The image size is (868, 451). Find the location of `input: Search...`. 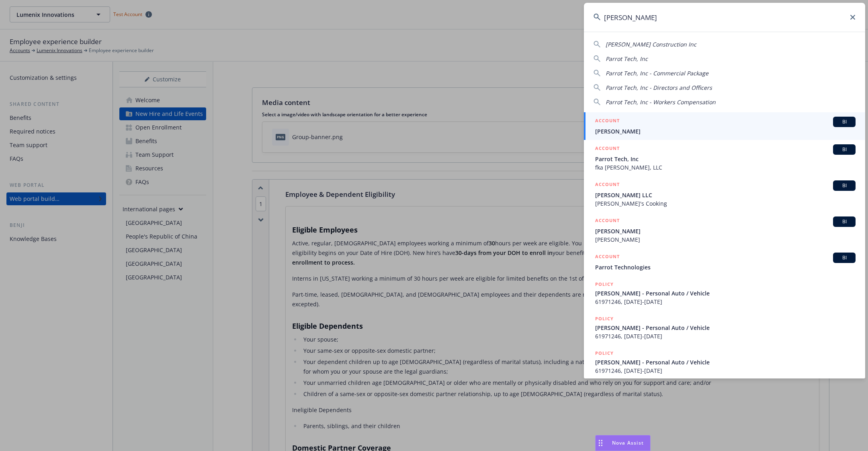

input: Search... is located at coordinates (725, 17).